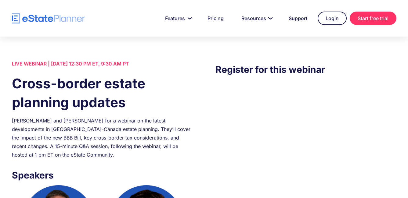 This screenshot has height=198, width=408. I want to click on a: Login, so click(332, 18).